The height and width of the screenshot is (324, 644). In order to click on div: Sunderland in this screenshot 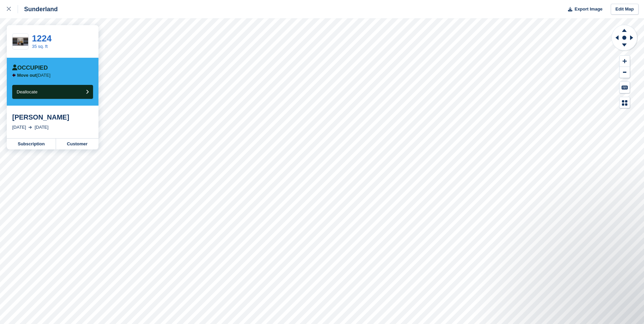, I will do `click(38, 9)`.